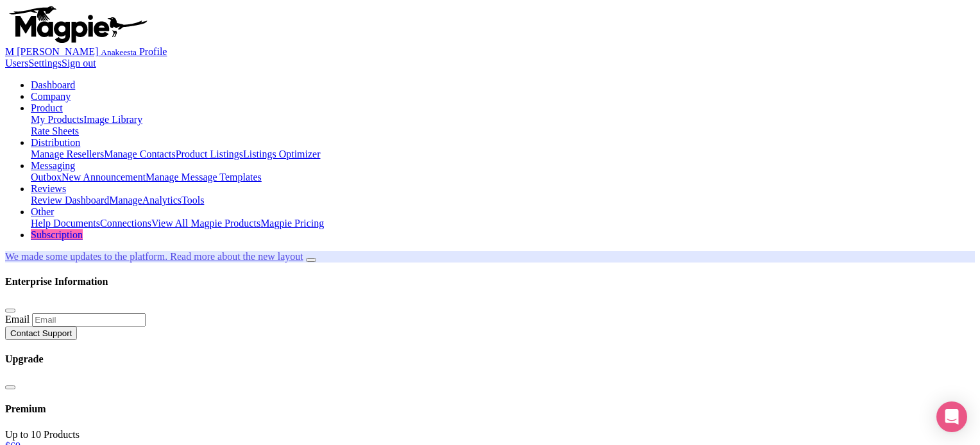  Describe the element at coordinates (54, 131) in the screenshot. I see `a: Rate Sheets` at that location.